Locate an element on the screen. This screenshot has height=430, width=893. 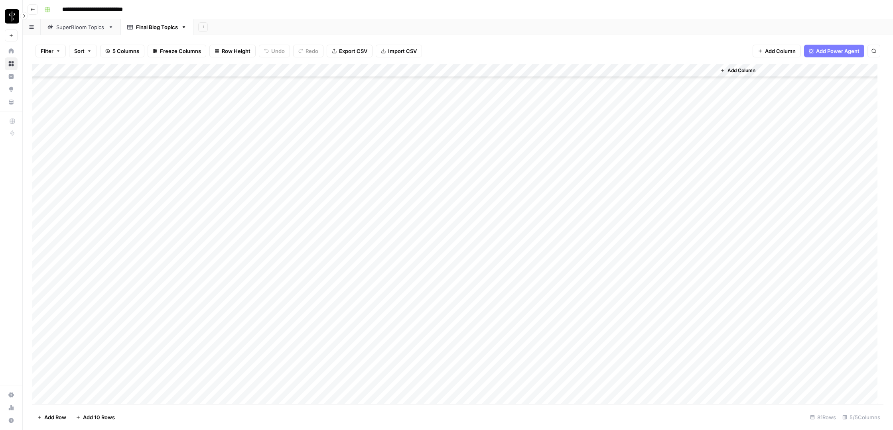
button: Undo is located at coordinates (274, 51).